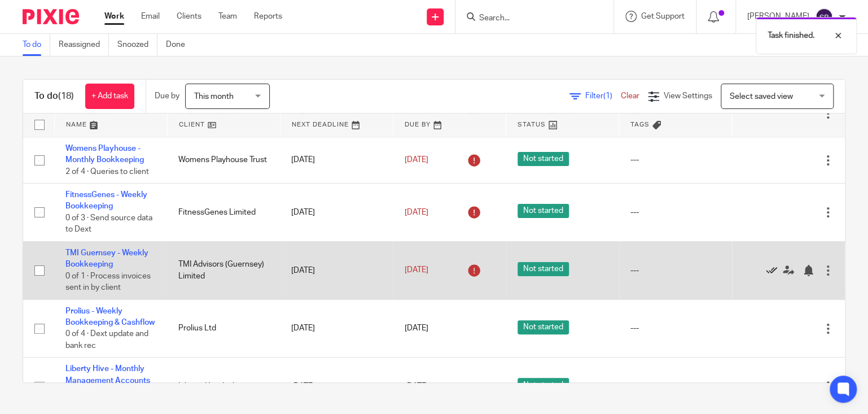 This screenshot has height=414, width=868. What do you see at coordinates (108, 281) in the screenshot?
I see `span: 0 of 1 · Process invoices sent in by client` at bounding box center [108, 281].